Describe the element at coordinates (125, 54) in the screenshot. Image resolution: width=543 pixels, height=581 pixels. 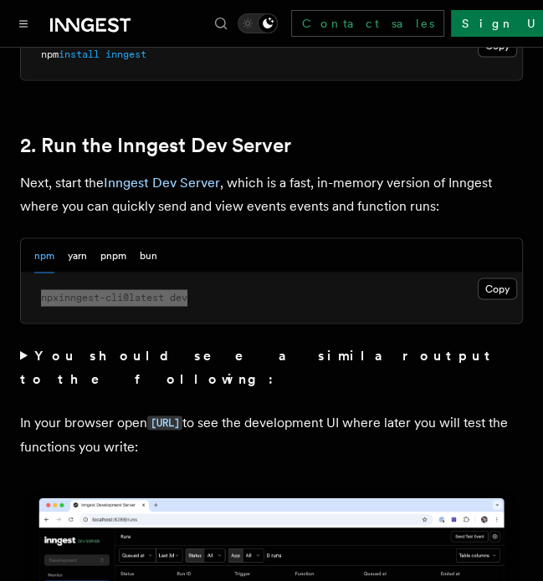
I see `span: inngest` at that location.